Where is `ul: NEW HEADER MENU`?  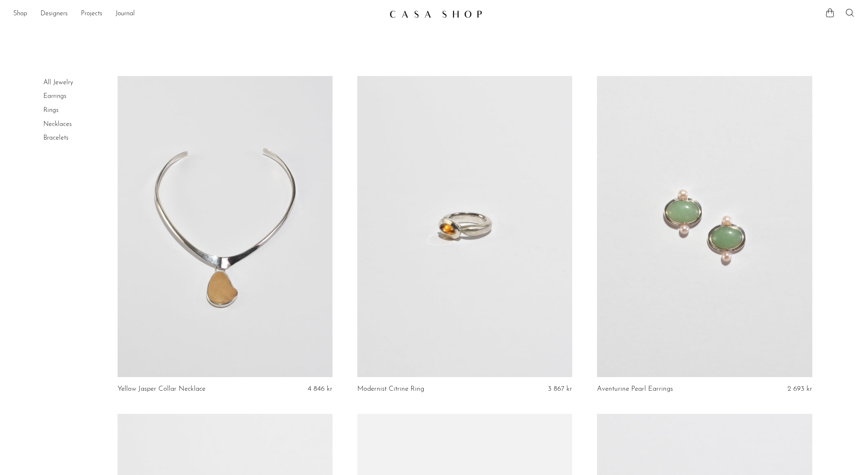 ul: NEW HEADER MENU is located at coordinates (198, 14).